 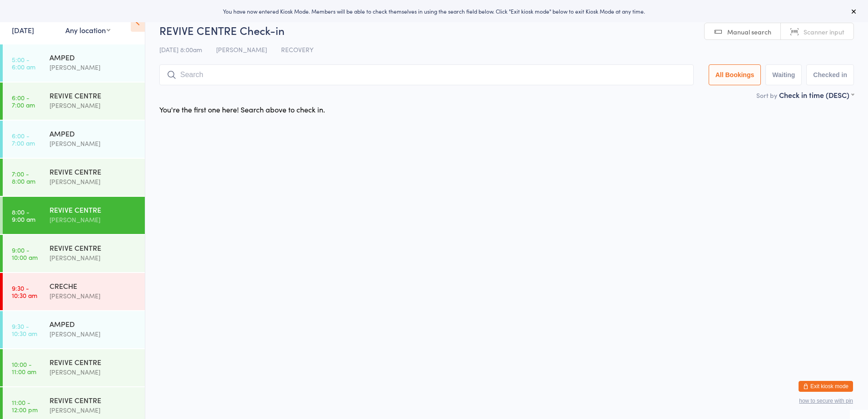 What do you see at coordinates (426, 75) in the screenshot?
I see `input: Search` at bounding box center [426, 75].